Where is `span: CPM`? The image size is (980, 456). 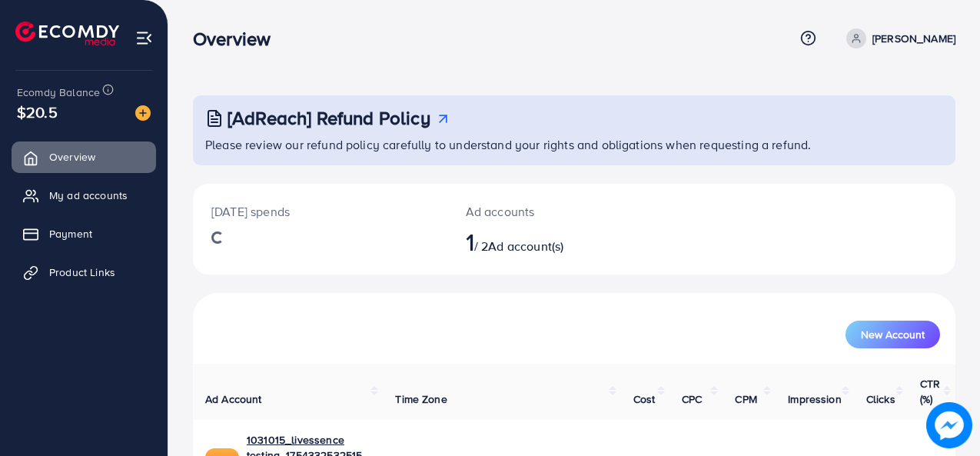 span: CPM is located at coordinates (746, 399).